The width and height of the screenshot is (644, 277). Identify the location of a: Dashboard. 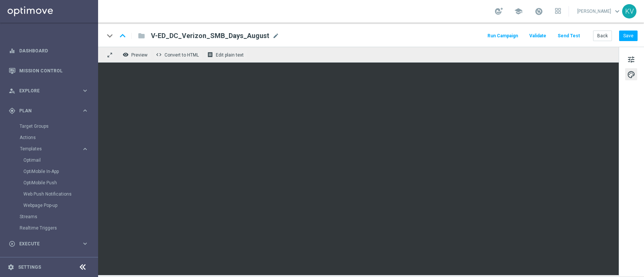
(54, 51).